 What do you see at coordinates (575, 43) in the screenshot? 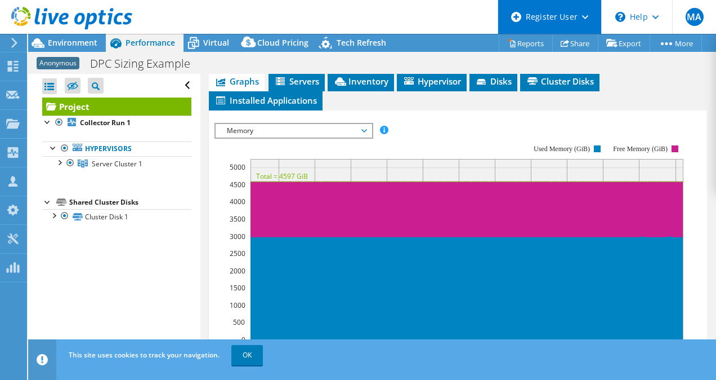
I see `a: Share` at bounding box center [575, 43].